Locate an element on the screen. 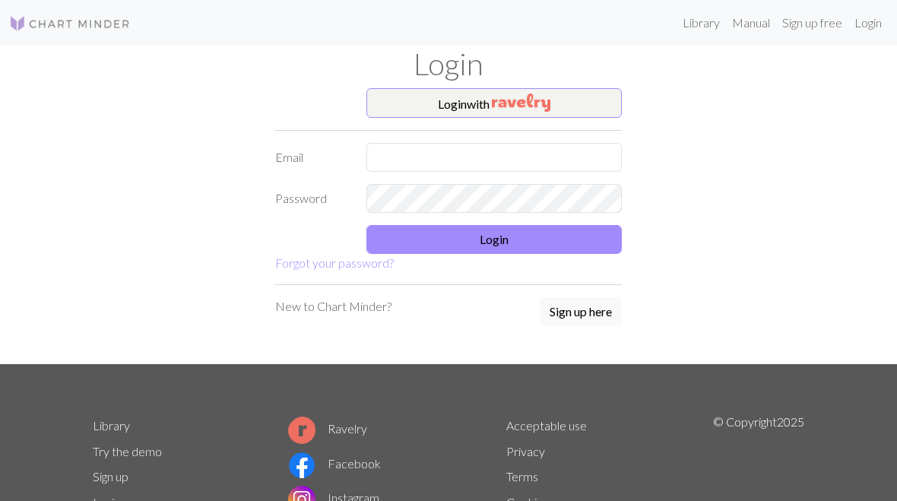 The width and height of the screenshot is (897, 501). button: Loginwith is located at coordinates (494, 103).